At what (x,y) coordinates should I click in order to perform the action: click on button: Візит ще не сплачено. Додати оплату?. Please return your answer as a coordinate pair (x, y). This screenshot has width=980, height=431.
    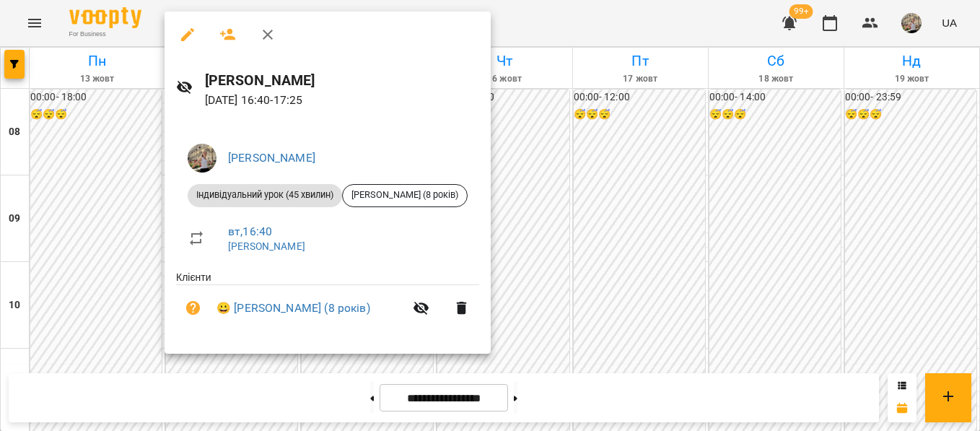
    Looking at the image, I should click on (193, 308).